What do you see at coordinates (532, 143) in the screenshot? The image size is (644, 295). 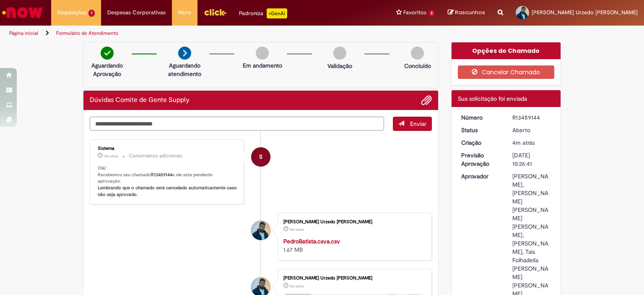 I see `div: 28/08/2025 16:26:41` at bounding box center [532, 143].